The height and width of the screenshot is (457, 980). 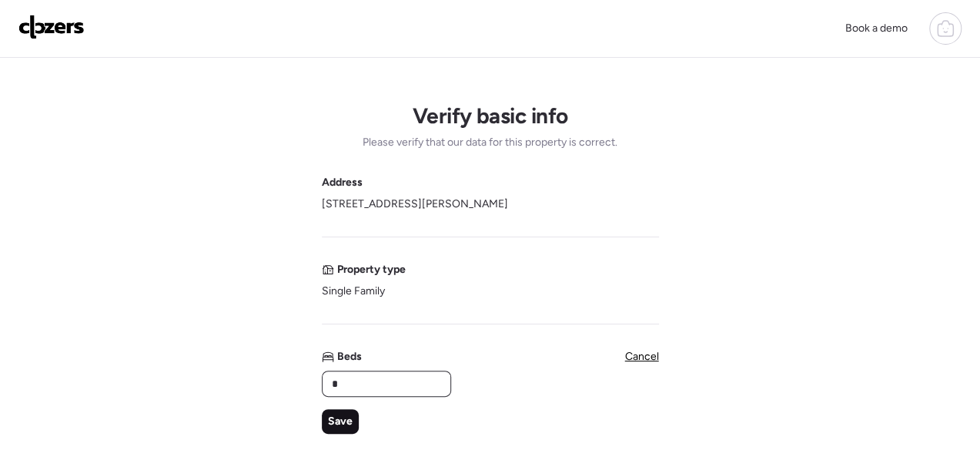 What do you see at coordinates (340, 422) in the screenshot?
I see `span: Save` at bounding box center [340, 422].